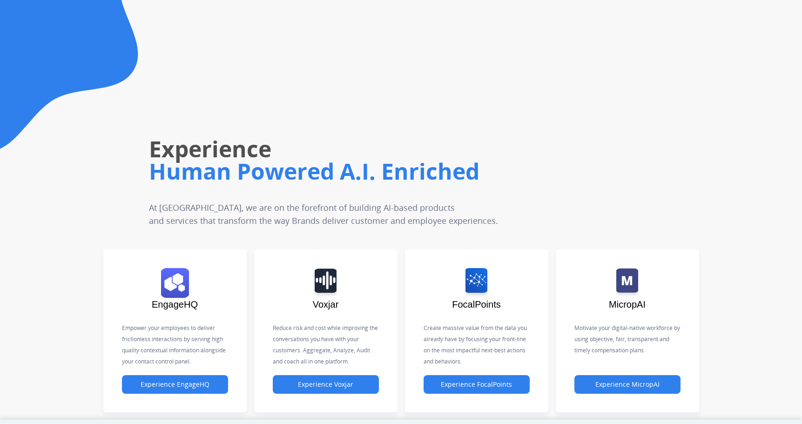  I want to click on a: Experience FocalPoints, so click(477, 385).